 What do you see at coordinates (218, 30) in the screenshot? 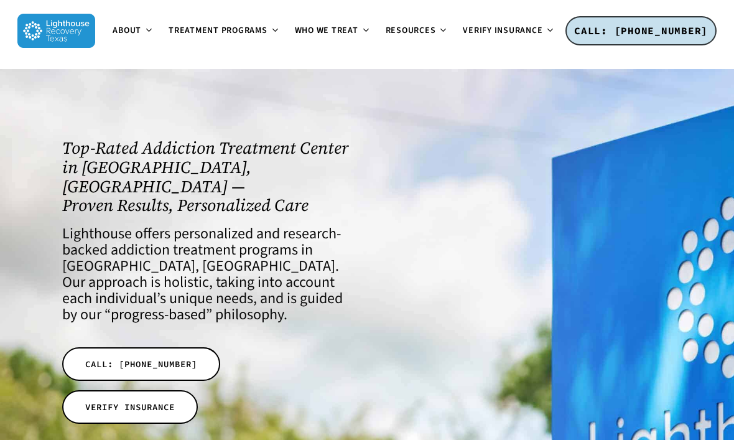
I see `span: Treatment Programs` at bounding box center [218, 30].